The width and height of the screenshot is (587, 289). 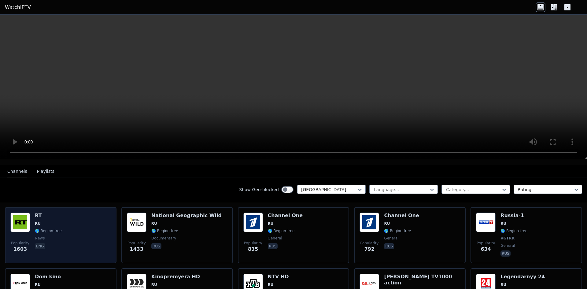 I want to click on span: 1433, so click(x=137, y=249).